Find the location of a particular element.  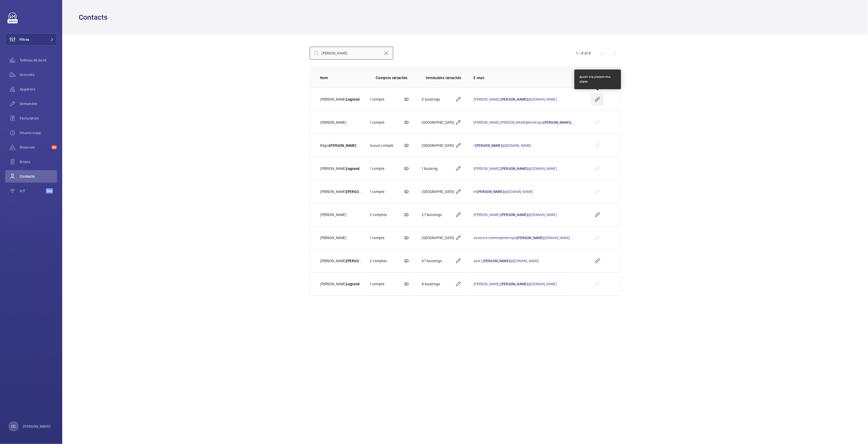

span: Heures supp. is located at coordinates (39, 133).